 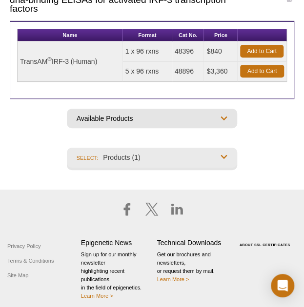 I want to click on td: 48396, so click(x=188, y=51).